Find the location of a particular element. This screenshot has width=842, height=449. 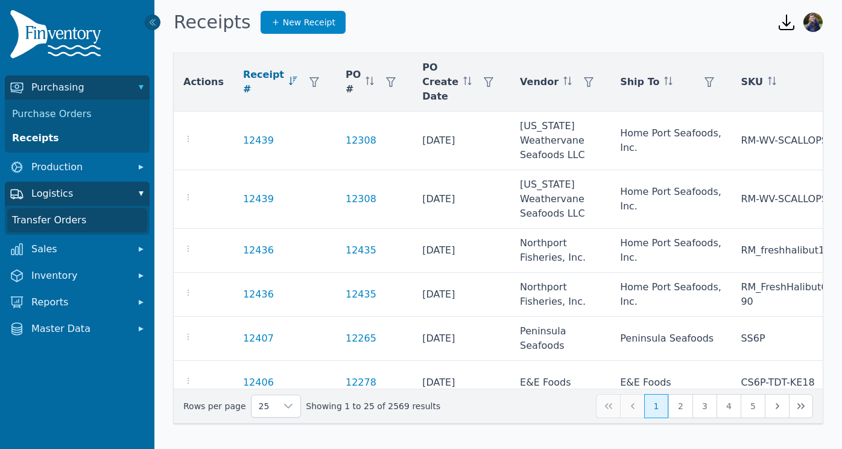

button: Purchasing is located at coordinates (77, 87).